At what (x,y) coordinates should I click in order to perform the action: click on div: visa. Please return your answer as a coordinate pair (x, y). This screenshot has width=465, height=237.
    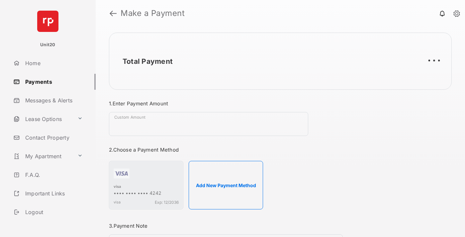
    Looking at the image, I should click on (146, 187).